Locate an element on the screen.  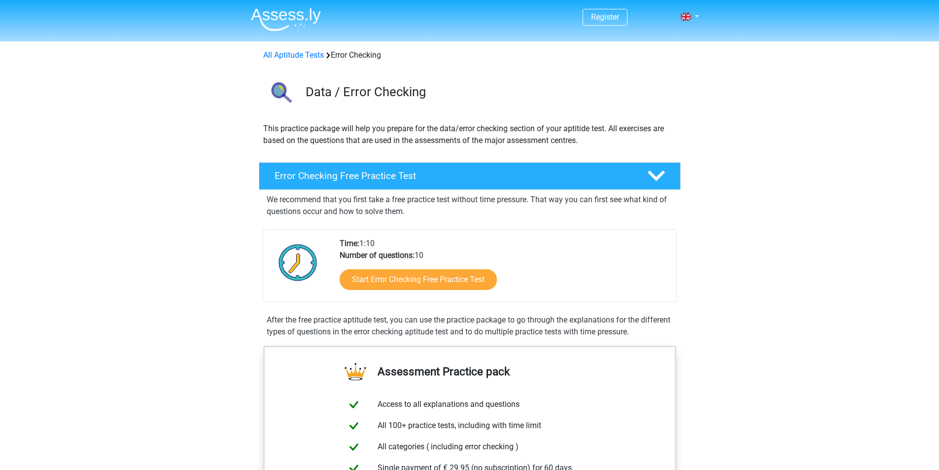
div: Error Checking is located at coordinates (470, 55).